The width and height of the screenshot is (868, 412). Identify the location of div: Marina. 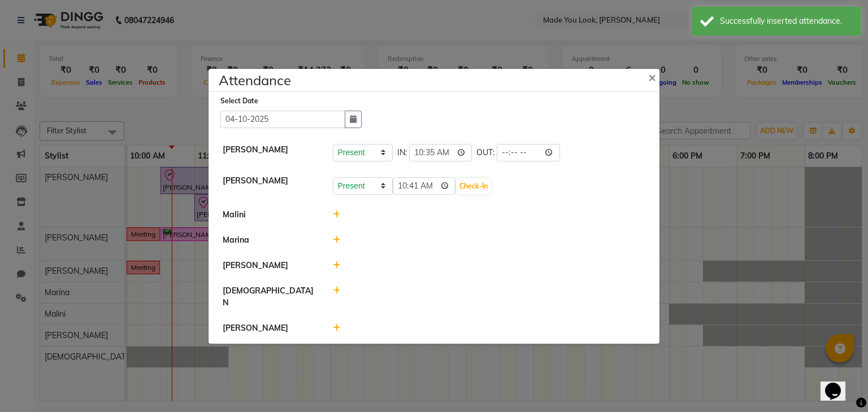
(269, 240).